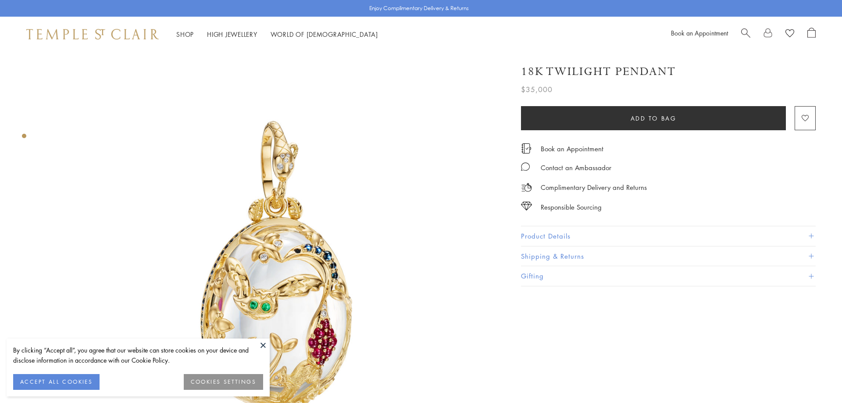 The width and height of the screenshot is (842, 403). I want to click on nav: Main navigation, so click(277, 34).